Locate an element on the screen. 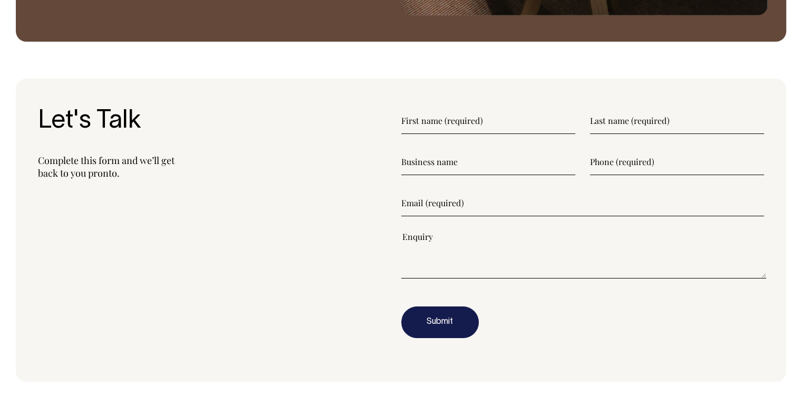  input: Email (required) is located at coordinates (583, 203).